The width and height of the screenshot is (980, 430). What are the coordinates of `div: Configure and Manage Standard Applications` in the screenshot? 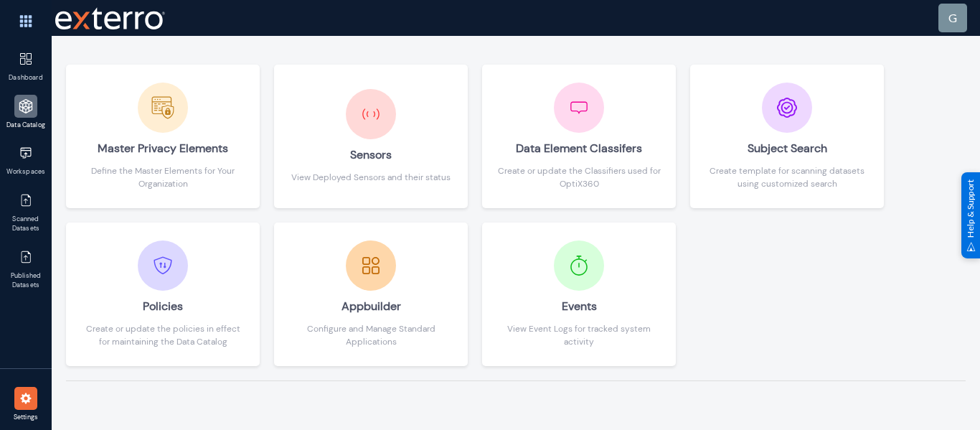 It's located at (371, 335).